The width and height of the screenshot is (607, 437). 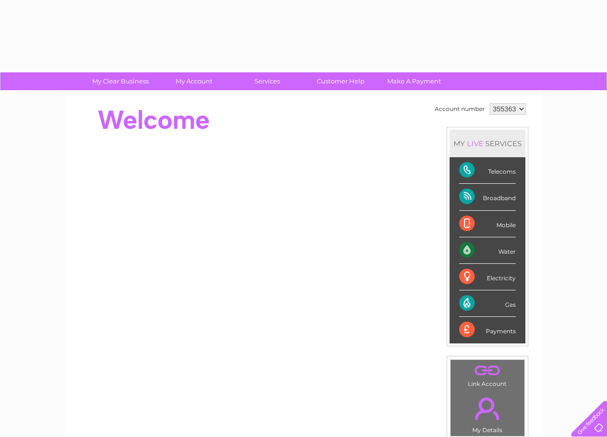 What do you see at coordinates (487, 304) in the screenshot?
I see `div: Gas` at bounding box center [487, 304].